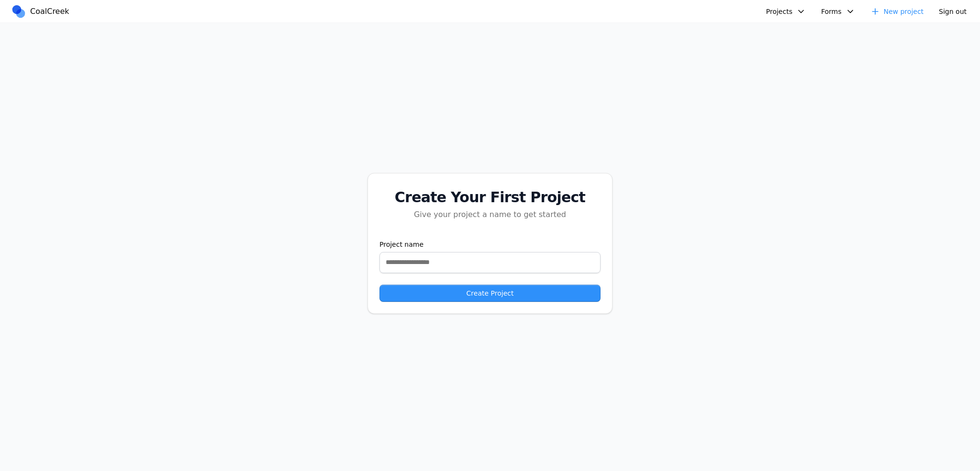 This screenshot has width=980, height=471. I want to click on a: CoalCreek, so click(42, 12).